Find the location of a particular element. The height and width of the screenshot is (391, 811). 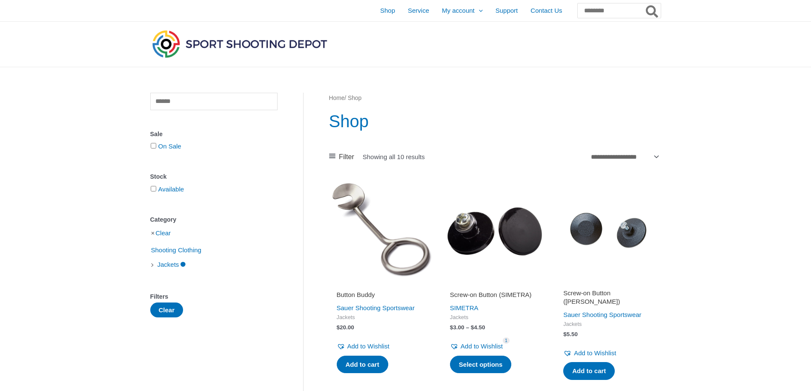

a: Button Buddy is located at coordinates (381, 296).